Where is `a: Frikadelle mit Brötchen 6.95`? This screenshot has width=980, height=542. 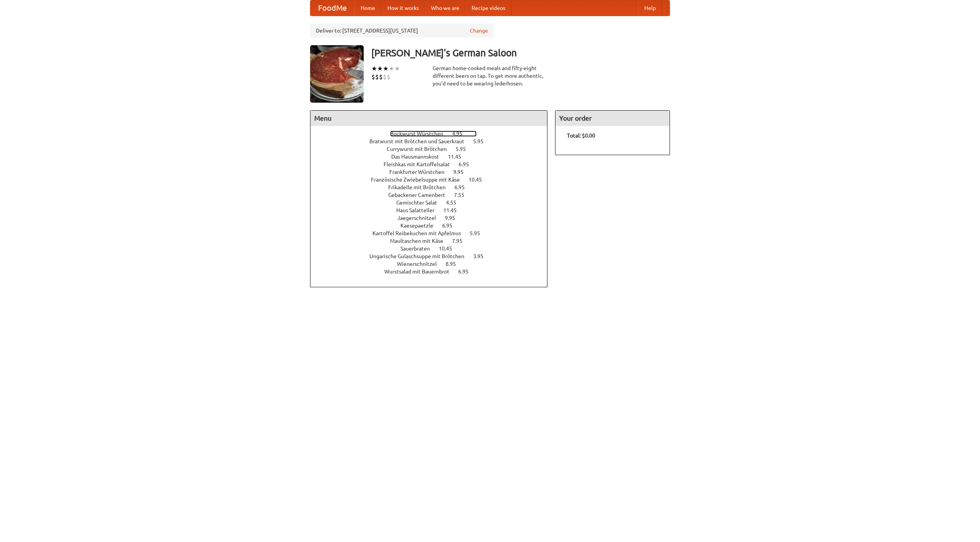
a: Frikadelle mit Brötchen 6.95 is located at coordinates (433, 188).